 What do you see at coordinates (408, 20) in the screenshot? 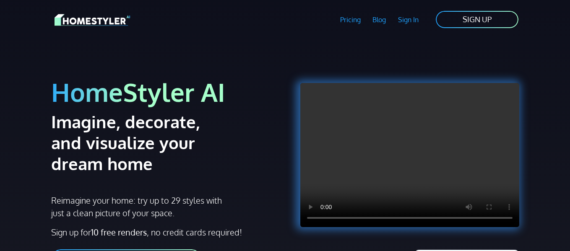
I see `a: Sign In` at bounding box center [408, 20].